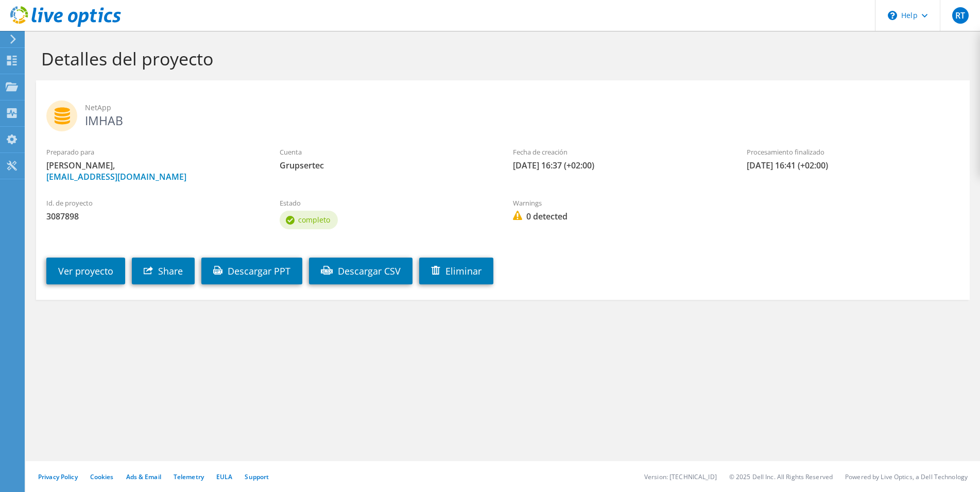  I want to click on a: Cookies, so click(102, 477).